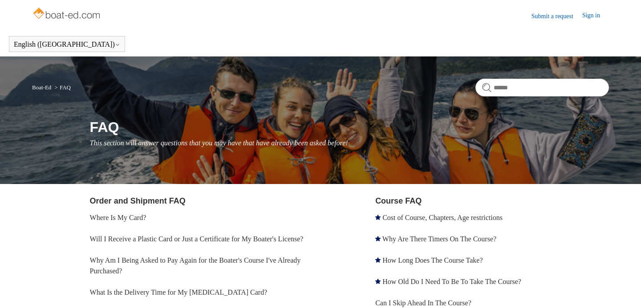 This screenshot has height=308, width=641. What do you see at coordinates (452, 282) in the screenshot?
I see `a: How Old Do I Need To Be To Take The Course?` at bounding box center [452, 282].